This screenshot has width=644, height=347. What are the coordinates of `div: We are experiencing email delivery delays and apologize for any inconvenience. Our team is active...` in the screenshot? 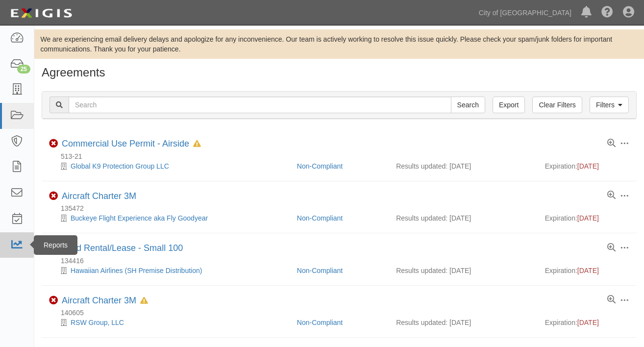 It's located at (339, 44).